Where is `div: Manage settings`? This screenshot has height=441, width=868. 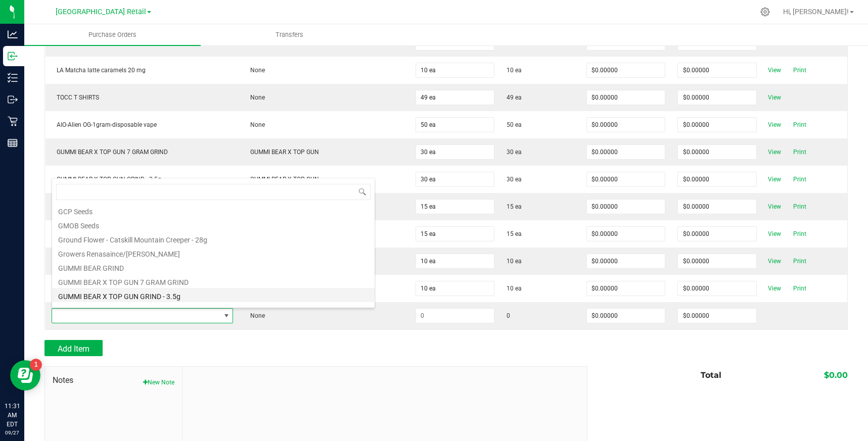 div: Manage settings is located at coordinates (764, 12).